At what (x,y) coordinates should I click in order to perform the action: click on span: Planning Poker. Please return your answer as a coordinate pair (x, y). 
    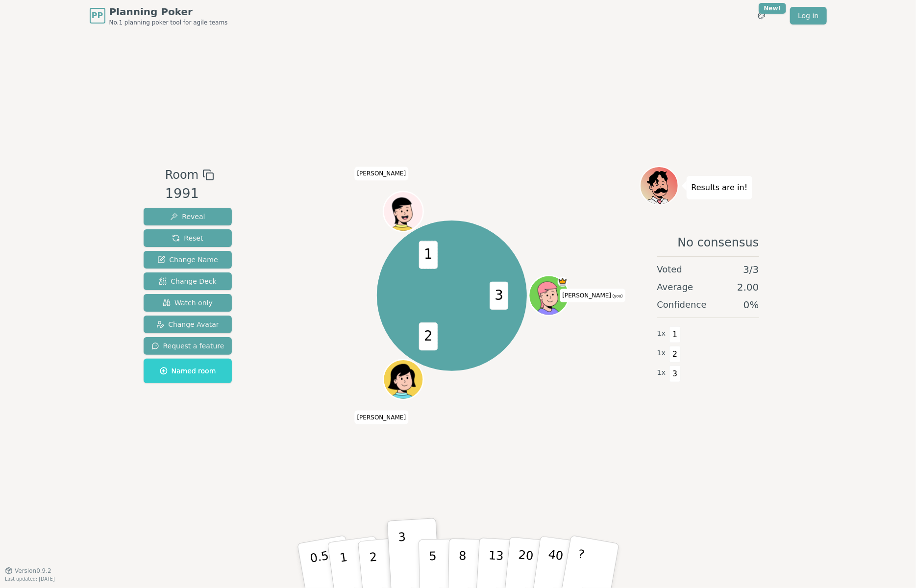
    Looking at the image, I should click on (169, 12).